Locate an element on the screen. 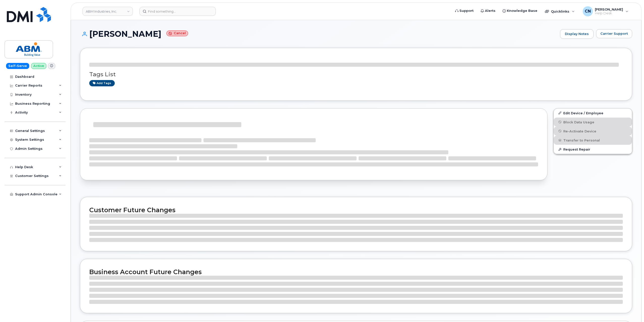  a: Add tags is located at coordinates (102, 83).